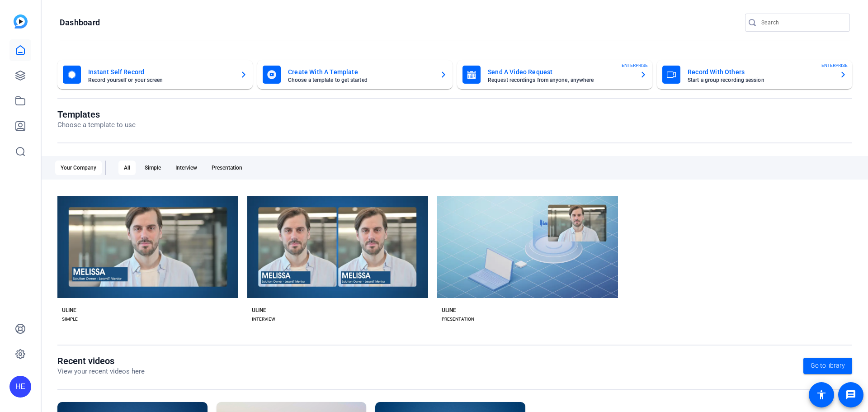 Image resolution: width=868 pixels, height=412 pixels. Describe the element at coordinates (127, 168) in the screenshot. I see `div: All` at that location.